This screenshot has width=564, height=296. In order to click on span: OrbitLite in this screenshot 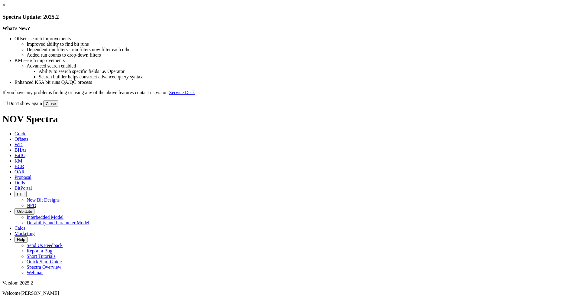, I will do `click(24, 211)`.